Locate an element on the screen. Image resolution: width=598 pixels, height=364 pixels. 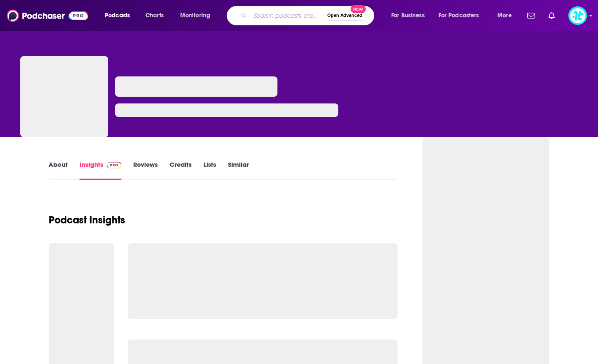
span: Charts is located at coordinates (154, 16).